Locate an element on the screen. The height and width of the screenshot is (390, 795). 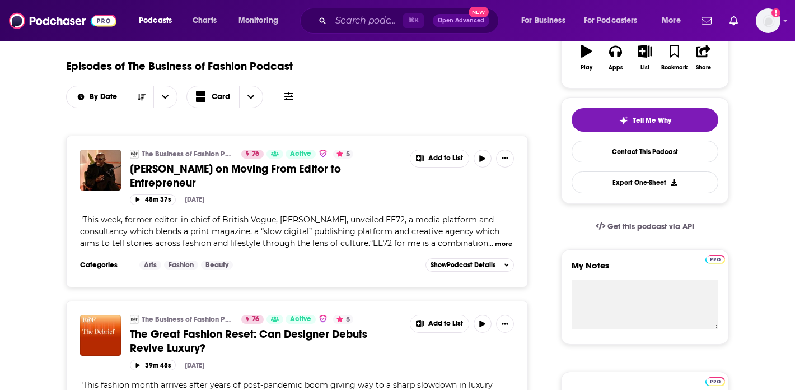
span: Podcasts is located at coordinates (155, 21).